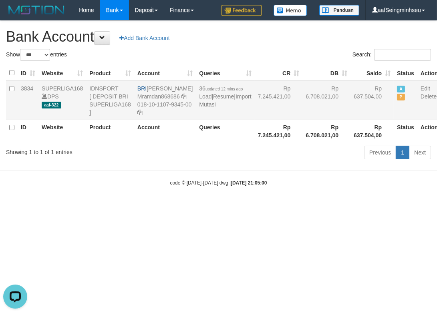 The image size is (437, 315). What do you see at coordinates (15, 15) in the screenshot?
I see `button: Open LiveChat chat widget` at bounding box center [15, 15].